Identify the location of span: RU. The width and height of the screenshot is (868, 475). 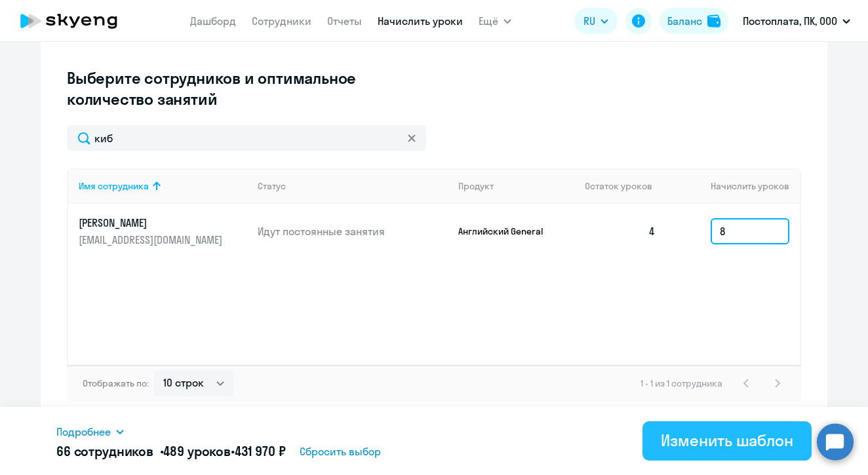
(589, 21).